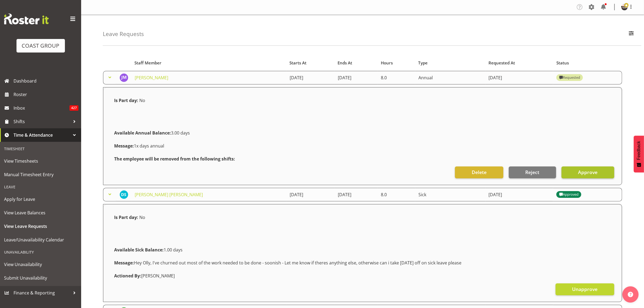 The height and width of the screenshot is (308, 644). I want to click on td: Annual, so click(450, 78).